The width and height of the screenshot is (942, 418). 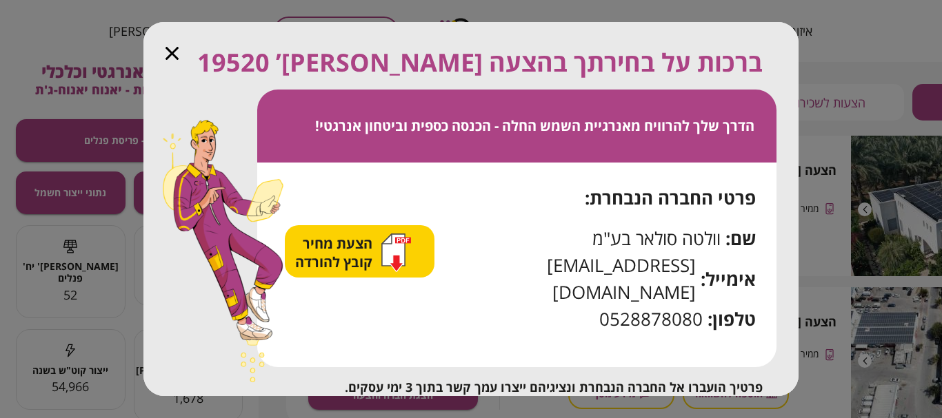 I want to click on span: הדרך שלך להרוויח מאנרגיית השמש החלה - הכנסה כספית וביטחון אנרגטי!, so click(x=534, y=125).